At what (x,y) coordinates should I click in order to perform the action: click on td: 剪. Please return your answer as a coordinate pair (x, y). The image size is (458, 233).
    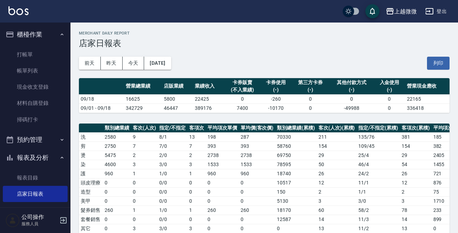
    Looking at the image, I should click on (91, 146).